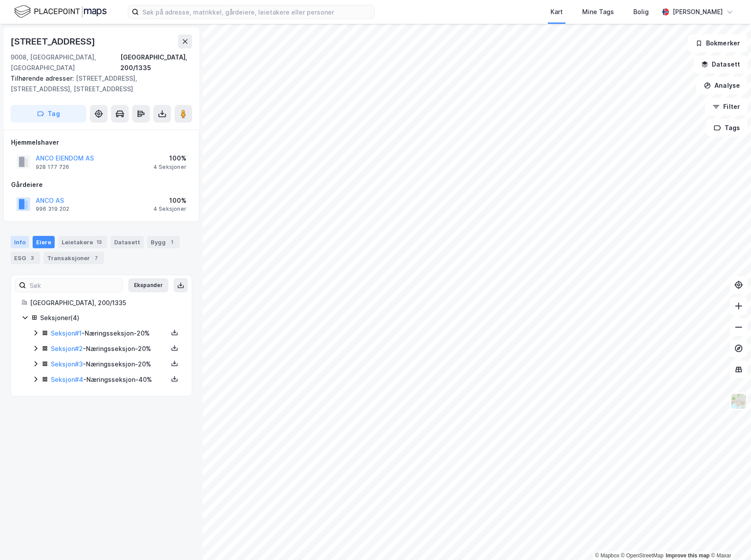 Image resolution: width=751 pixels, height=560 pixels. Describe the element at coordinates (96, 258) in the screenshot. I see `div: 7` at that location.